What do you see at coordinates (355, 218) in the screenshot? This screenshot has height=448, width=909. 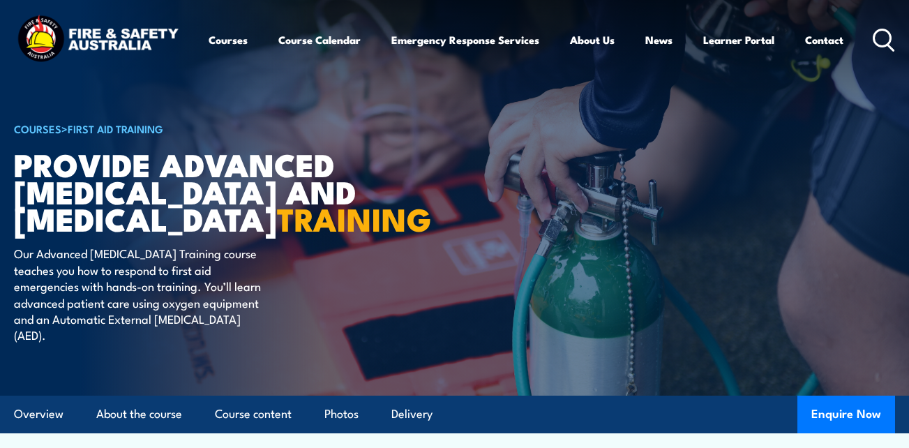 I see `strong: TRAINING` at bounding box center [355, 218].